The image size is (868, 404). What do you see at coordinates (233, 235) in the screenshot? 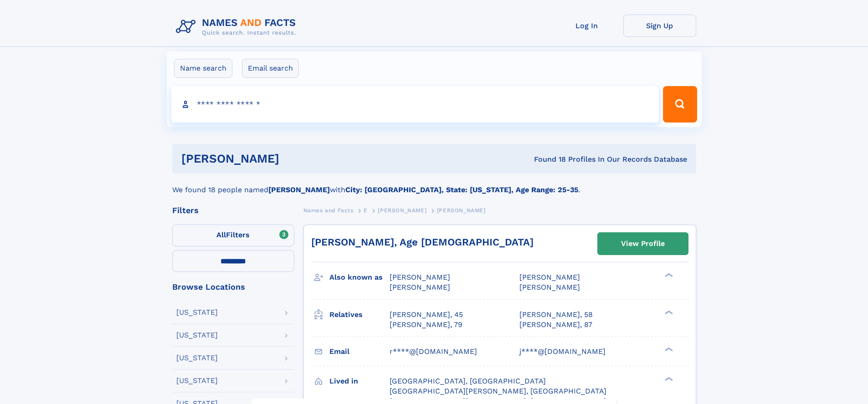
I see `label: Filters` at bounding box center [233, 235].